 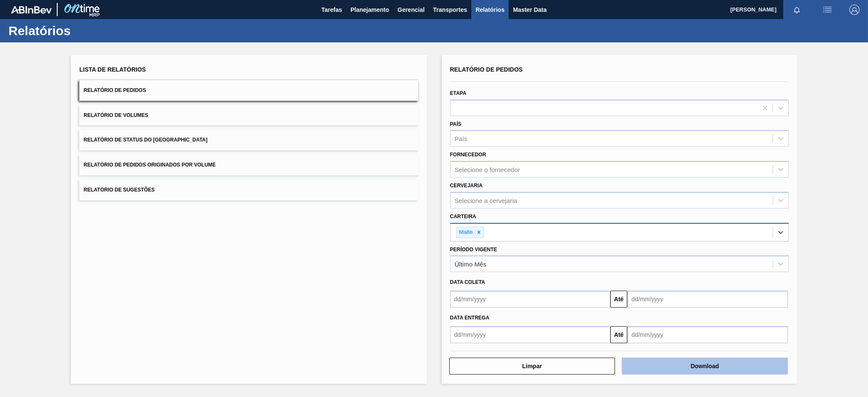 What do you see at coordinates (456, 124) in the screenshot?
I see `label: País` at bounding box center [456, 124].